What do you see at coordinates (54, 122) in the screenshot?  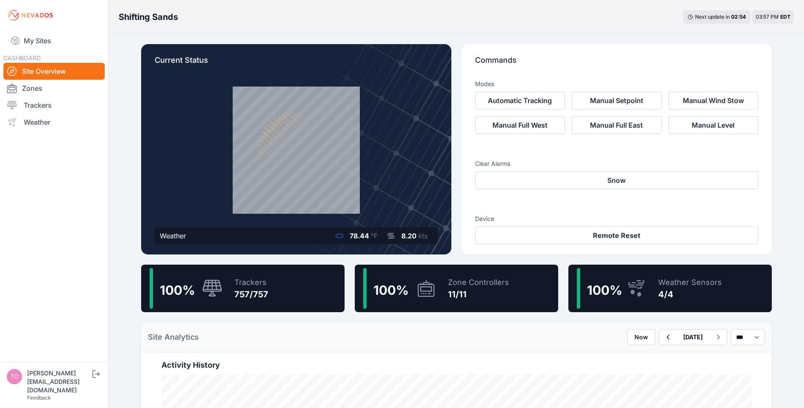 I see `a: Weather` at bounding box center [54, 122].